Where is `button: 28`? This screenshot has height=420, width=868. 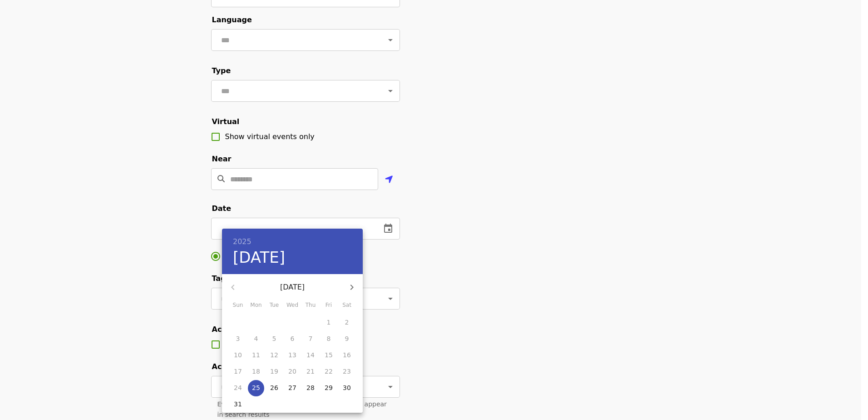 button: 28 is located at coordinates (311, 388).